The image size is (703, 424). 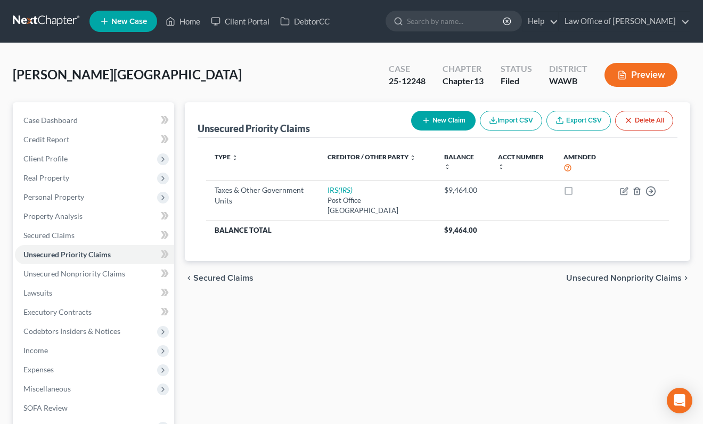 I want to click on span: New Case, so click(x=129, y=21).